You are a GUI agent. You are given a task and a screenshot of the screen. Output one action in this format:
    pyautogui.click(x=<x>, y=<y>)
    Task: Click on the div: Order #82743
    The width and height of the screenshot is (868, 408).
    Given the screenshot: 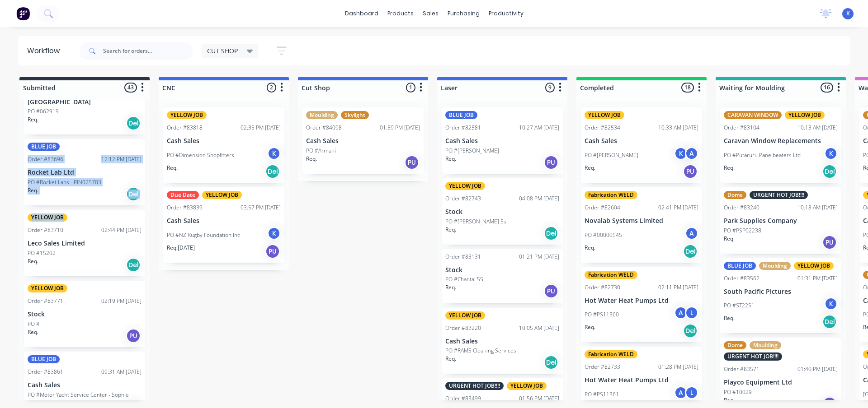 What is the action you would take?
    pyautogui.click(x=463, y=199)
    